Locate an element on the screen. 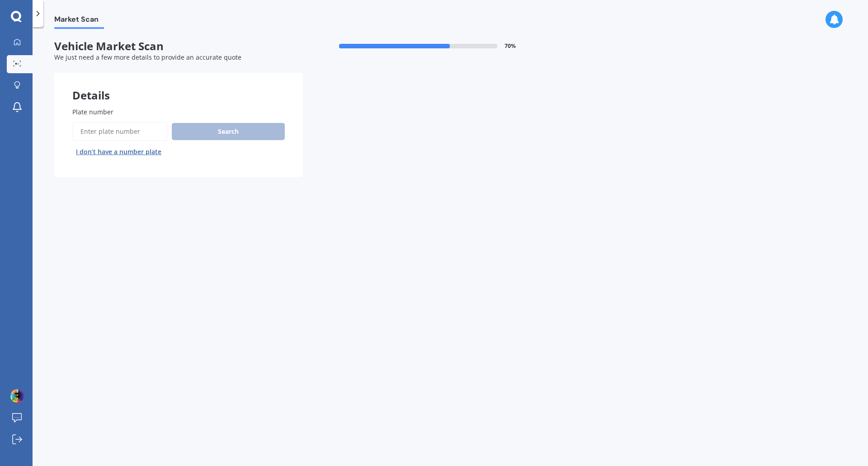  div: Details is located at coordinates (178, 86).